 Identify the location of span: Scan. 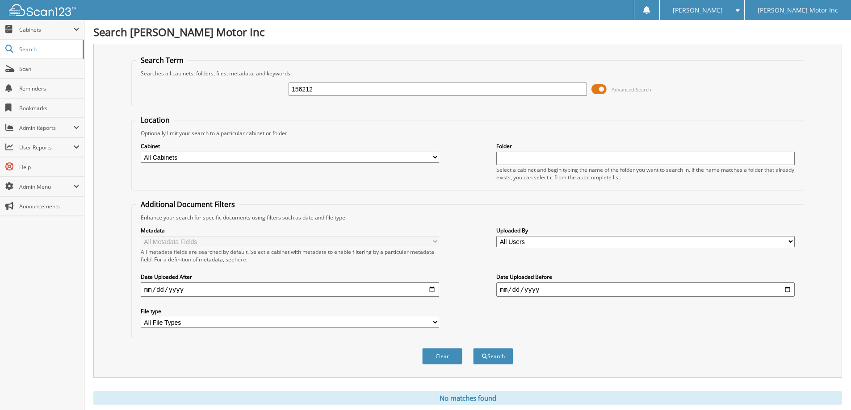
(49, 69).